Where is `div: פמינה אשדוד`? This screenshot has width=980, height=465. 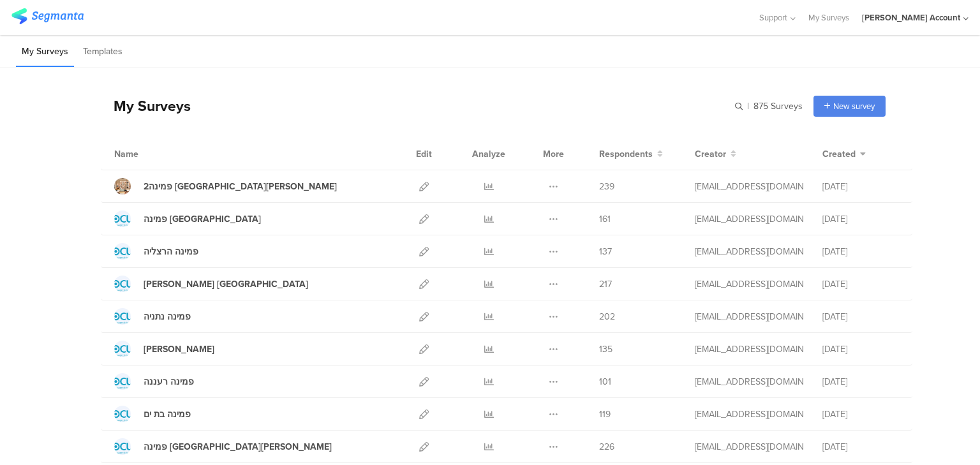 div: פמינה אשדוד is located at coordinates (202, 219).